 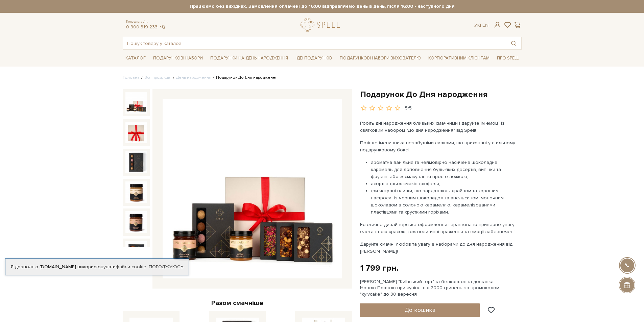 What do you see at coordinates (444, 183) in the screenshot?
I see `li: асорті з трьох смаків трюфеля;` at bounding box center [444, 183].